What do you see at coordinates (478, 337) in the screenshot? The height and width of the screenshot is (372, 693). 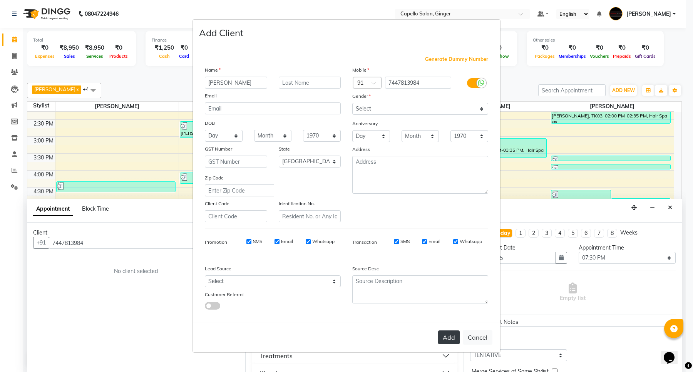 I see `button: Cancel` at bounding box center [478, 337].